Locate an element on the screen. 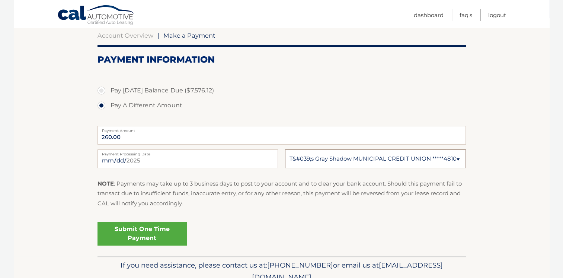 Image resolution: width=563 pixels, height=278 pixels. a: Dashboard is located at coordinates (429, 15).